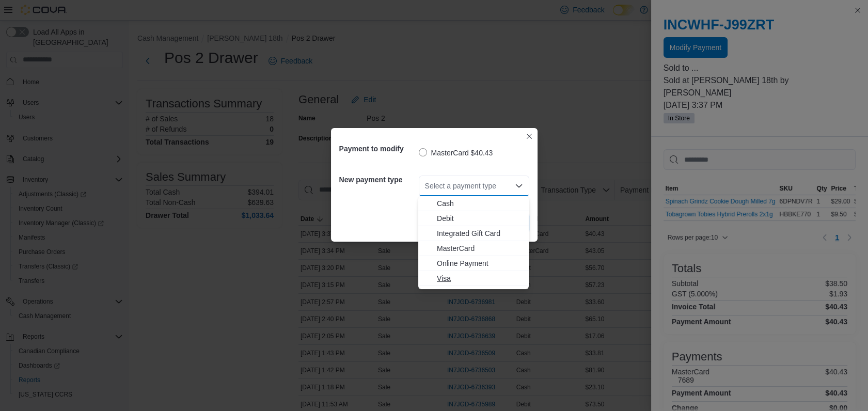 This screenshot has height=411, width=868. Describe the element at coordinates (480, 249) in the screenshot. I see `span: MasterCard` at that location.